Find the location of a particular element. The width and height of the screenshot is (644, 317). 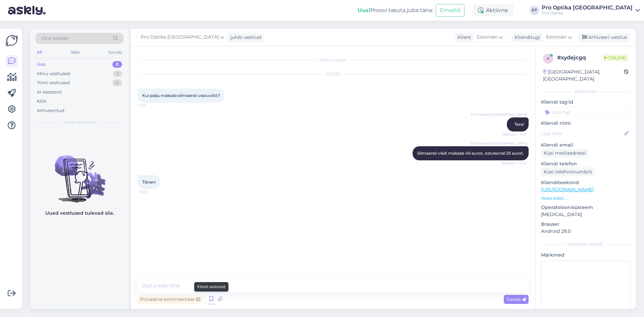

div: Aktiivne is located at coordinates (493, 10).